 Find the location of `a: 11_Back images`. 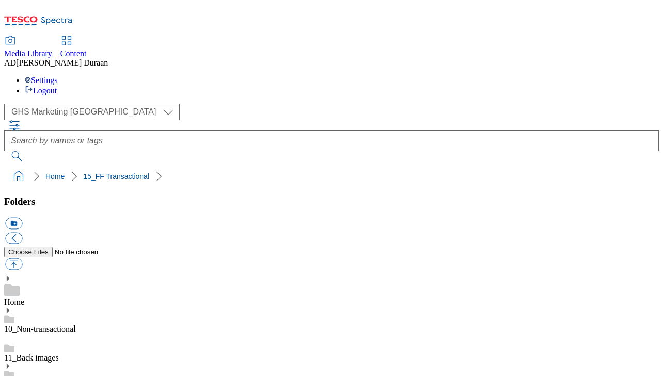

a: 11_Back images is located at coordinates (31, 358).